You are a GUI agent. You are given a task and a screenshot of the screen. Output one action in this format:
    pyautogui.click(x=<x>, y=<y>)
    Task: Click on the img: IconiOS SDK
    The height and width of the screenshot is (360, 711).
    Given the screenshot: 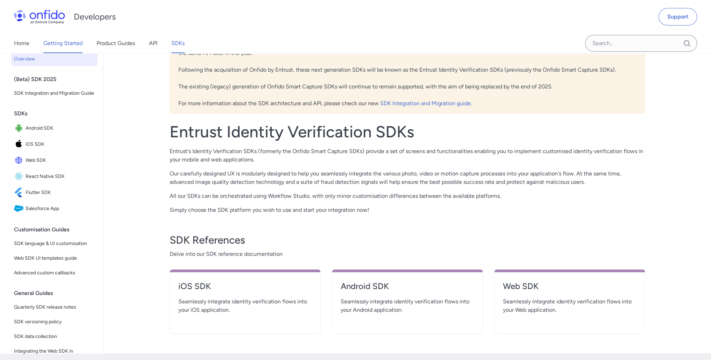 What is the action you would take?
    pyautogui.click(x=20, y=144)
    